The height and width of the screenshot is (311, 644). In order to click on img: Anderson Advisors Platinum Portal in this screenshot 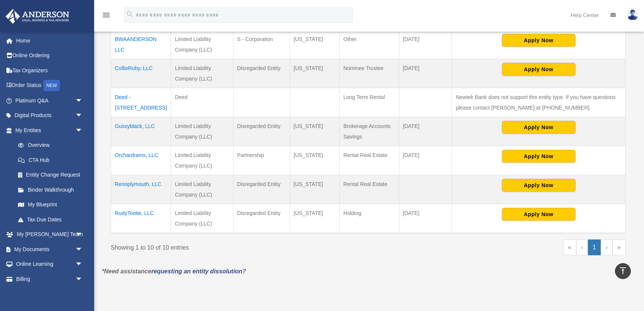, I will do `click(37, 16)`.